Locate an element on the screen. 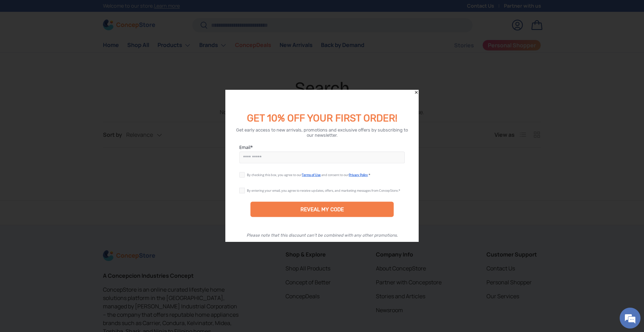  div: By entering your email, you agree to receive updates, offers, and marketing messages from ConcepS... is located at coordinates (323, 191).